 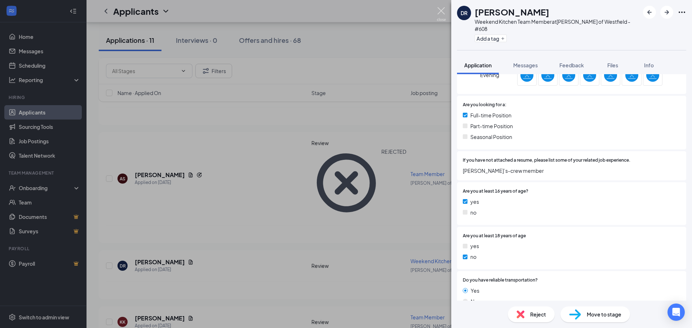 What do you see at coordinates (676, 313) in the screenshot?
I see `div: Open Intercom Messenger` at bounding box center [676, 313].